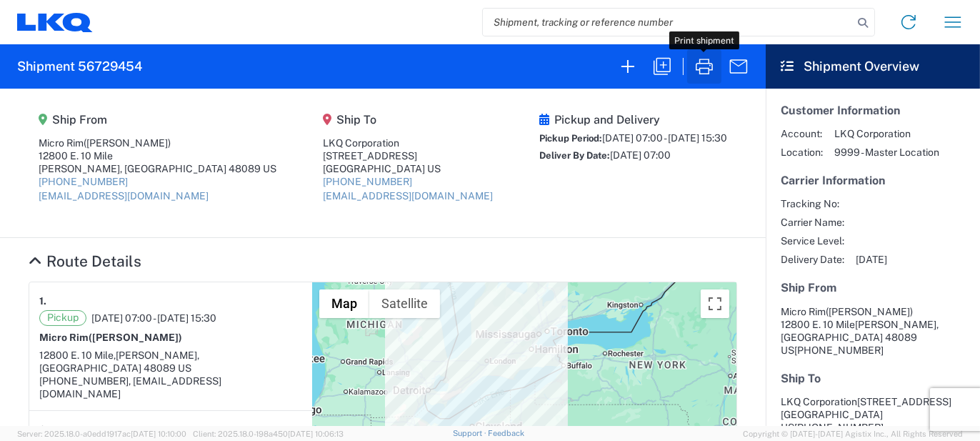  Describe the element at coordinates (42, 301) in the screenshot. I see `strong: 1.` at that location.